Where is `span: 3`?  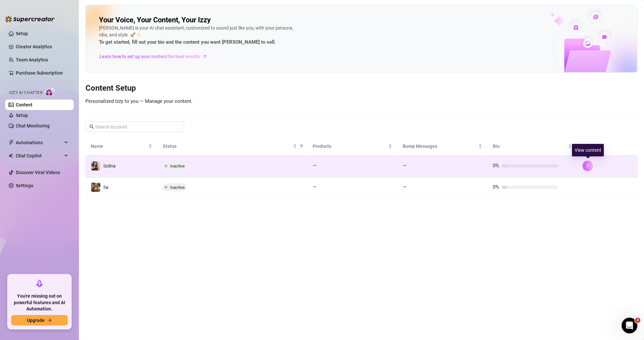 span: 3 is located at coordinates (638, 320).